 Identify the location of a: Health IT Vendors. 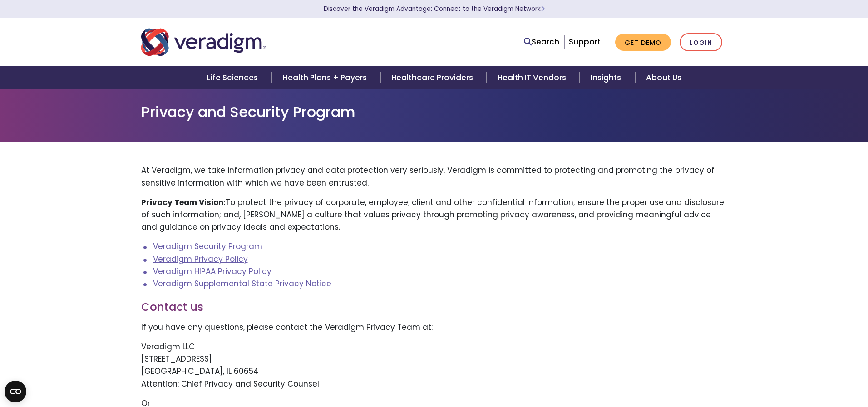
(533, 78).